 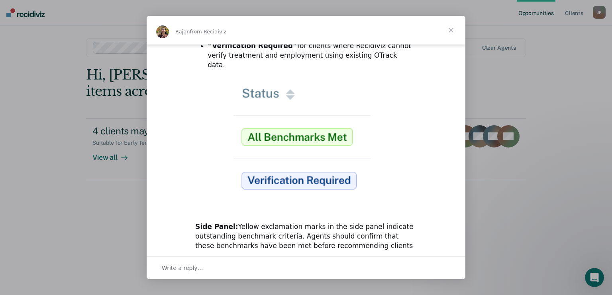 I want to click on span: Close, so click(x=451, y=30).